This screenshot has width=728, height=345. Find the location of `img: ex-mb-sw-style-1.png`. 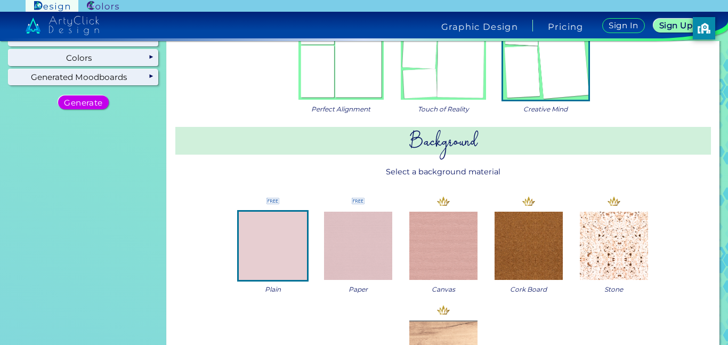

img: ex-mb-sw-style-1.png is located at coordinates (358, 246).